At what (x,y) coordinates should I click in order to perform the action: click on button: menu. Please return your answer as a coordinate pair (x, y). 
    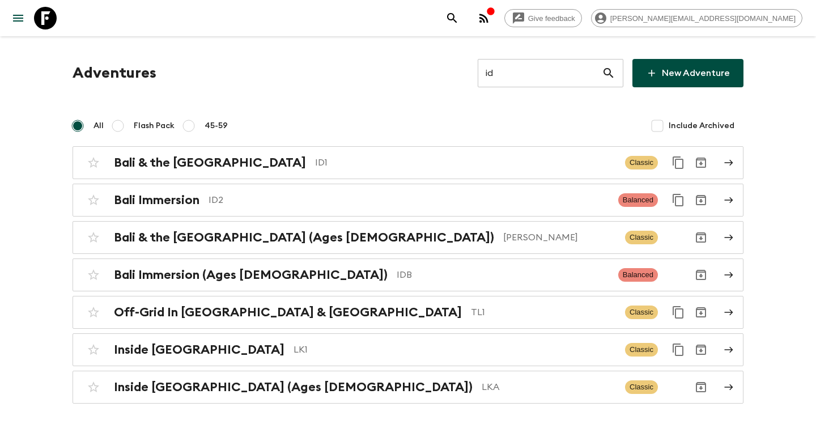
    Looking at the image, I should click on (18, 18).